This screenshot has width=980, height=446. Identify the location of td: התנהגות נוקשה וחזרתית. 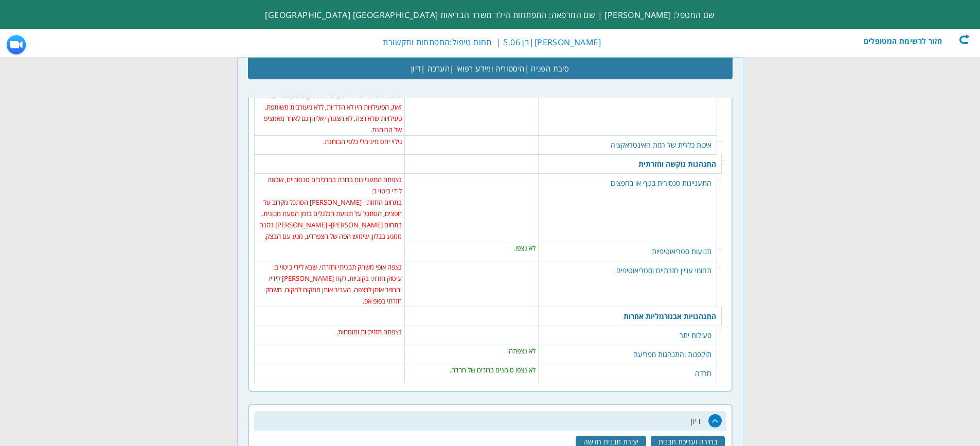
(631, 164).